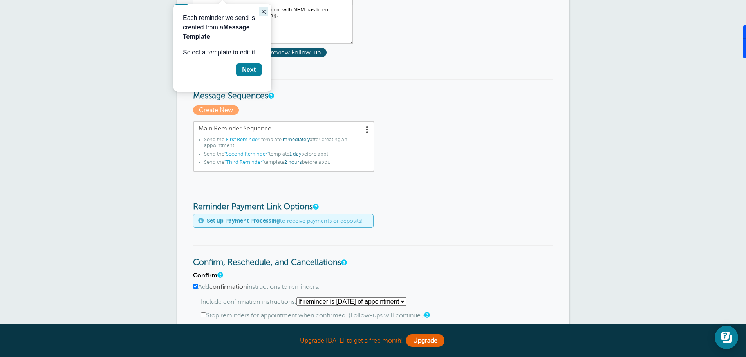 This screenshot has height=357, width=746. What do you see at coordinates (203, 315) in the screenshot?
I see `input: Stop reminders for appointment when confirmed. (Follow-ups will continue.)` at bounding box center [203, 315].